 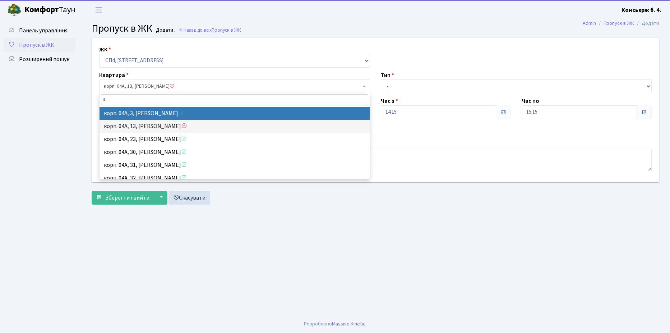 I want to click on a: Назад до всіхПропуск в ЖК, so click(x=210, y=30).